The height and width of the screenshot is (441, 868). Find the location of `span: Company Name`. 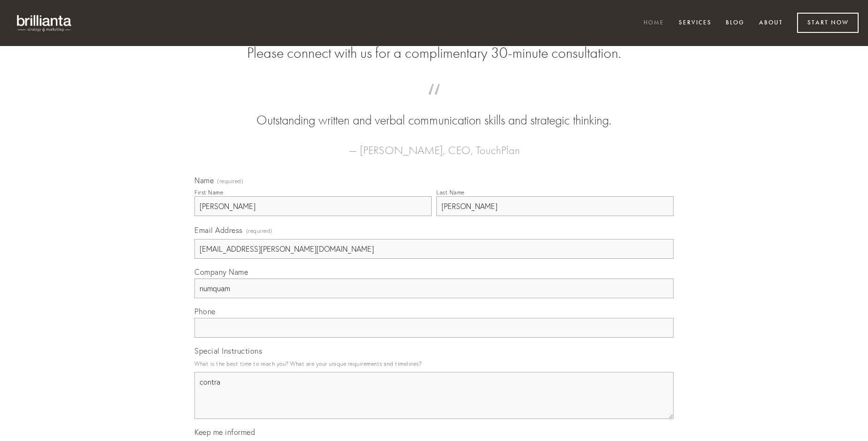

span: Company Name is located at coordinates (221, 272).